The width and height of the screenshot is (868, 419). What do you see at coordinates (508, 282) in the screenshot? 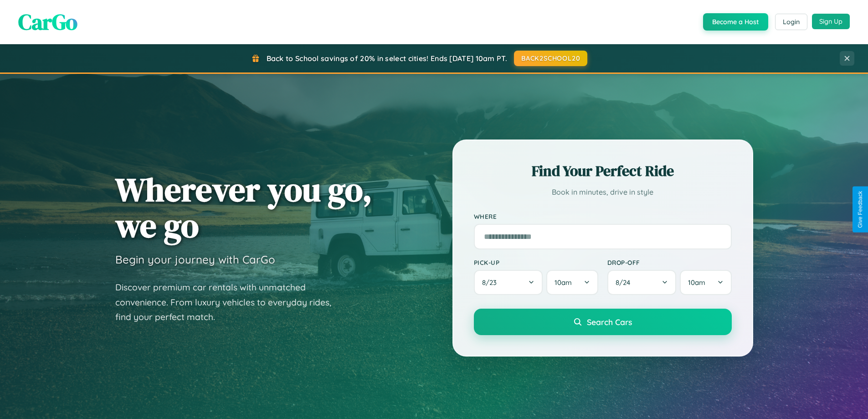
I see `button: 8/23` at bounding box center [508, 282].